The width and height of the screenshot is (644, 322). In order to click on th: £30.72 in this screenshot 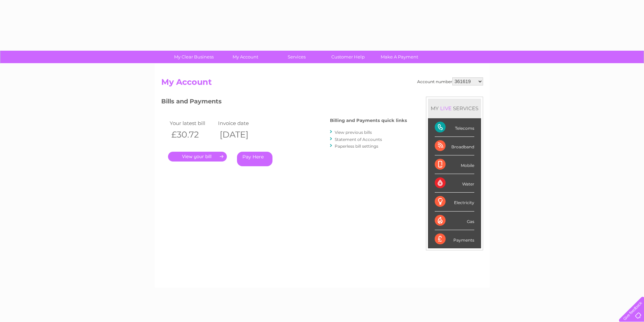, I will do `click(192, 134)`.